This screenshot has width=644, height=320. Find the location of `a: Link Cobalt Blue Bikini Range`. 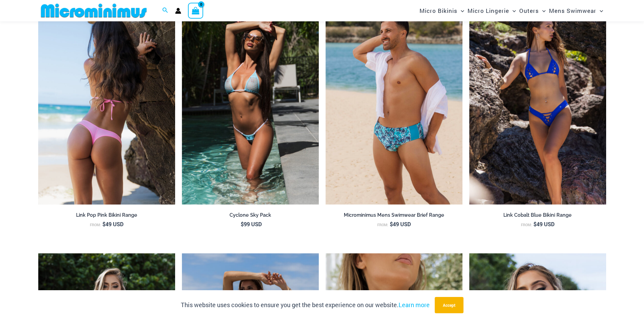

a: Link Cobalt Blue Bikini Range is located at coordinates (537, 216).